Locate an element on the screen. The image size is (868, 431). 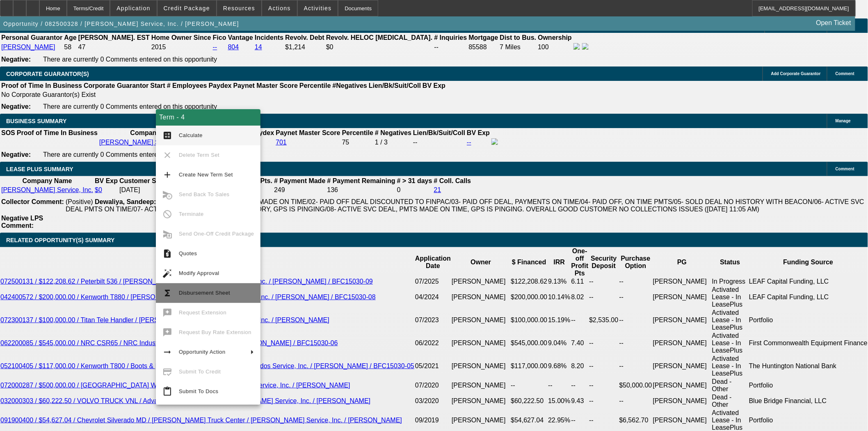
b: Negative: is located at coordinates (16, 107).